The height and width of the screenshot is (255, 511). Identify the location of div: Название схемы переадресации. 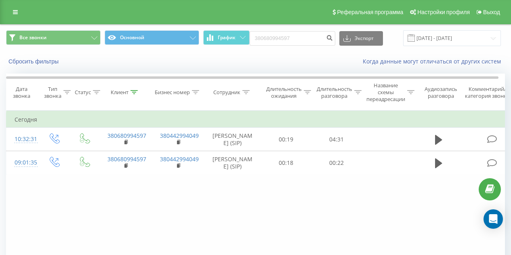
(386, 92).